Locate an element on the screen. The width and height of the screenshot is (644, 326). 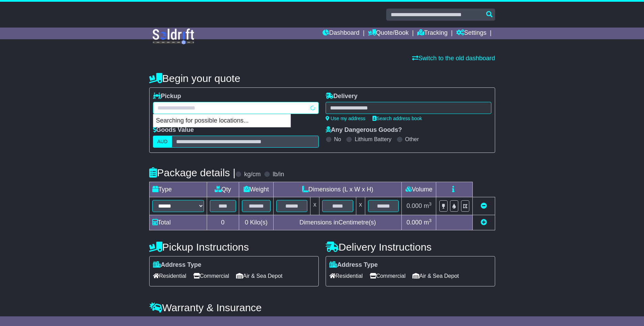
a: Use my address is located at coordinates (345, 119).